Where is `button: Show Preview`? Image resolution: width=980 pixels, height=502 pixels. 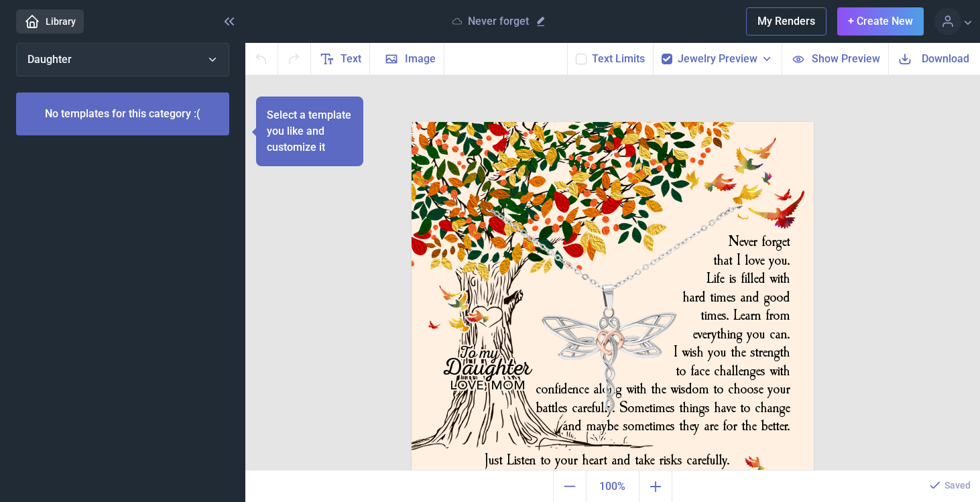
button: Show Preview is located at coordinates (835, 58).